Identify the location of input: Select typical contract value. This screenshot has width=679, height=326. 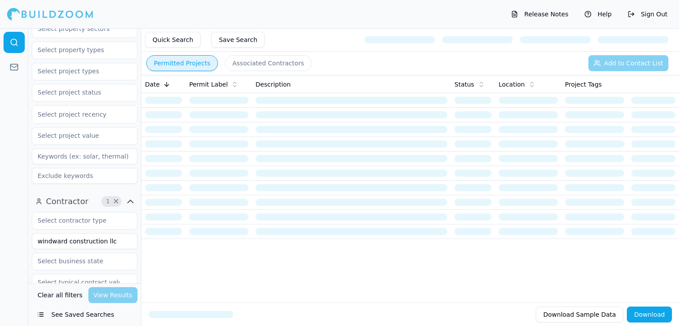
(79, 282).